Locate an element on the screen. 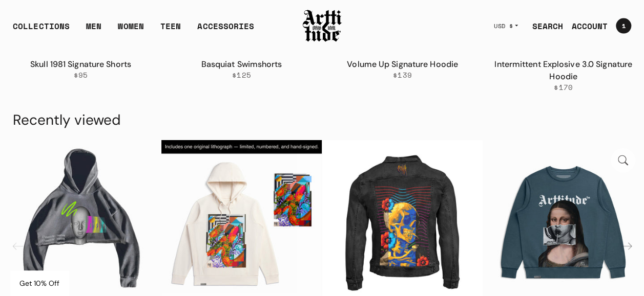 The image size is (644, 296). div: Next slide is located at coordinates (626, 247).